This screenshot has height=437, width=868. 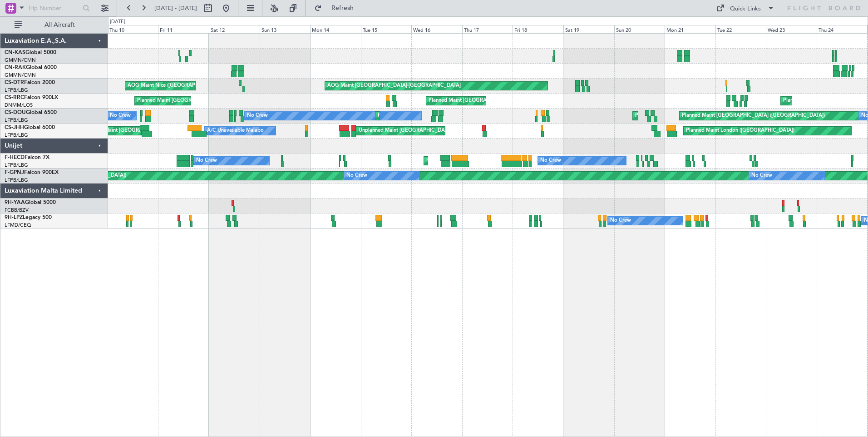 What do you see at coordinates (640, 29) in the screenshot?
I see `div: Sun 20` at bounding box center [640, 29].